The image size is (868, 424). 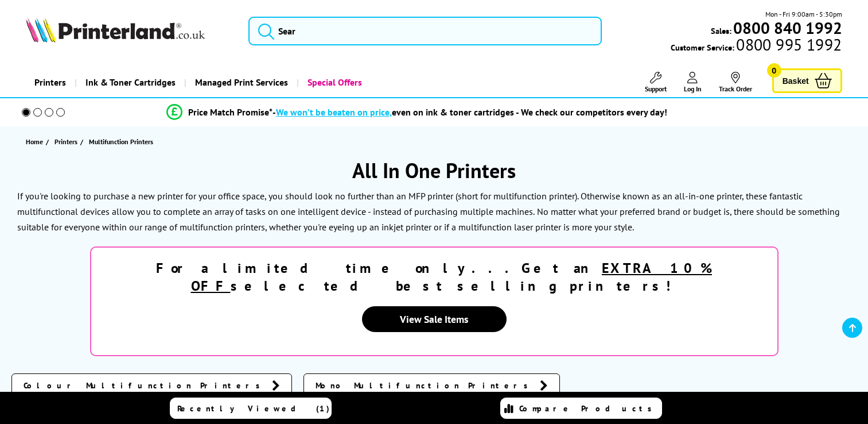 I want to click on span: Price Match Promise*, so click(x=230, y=112).